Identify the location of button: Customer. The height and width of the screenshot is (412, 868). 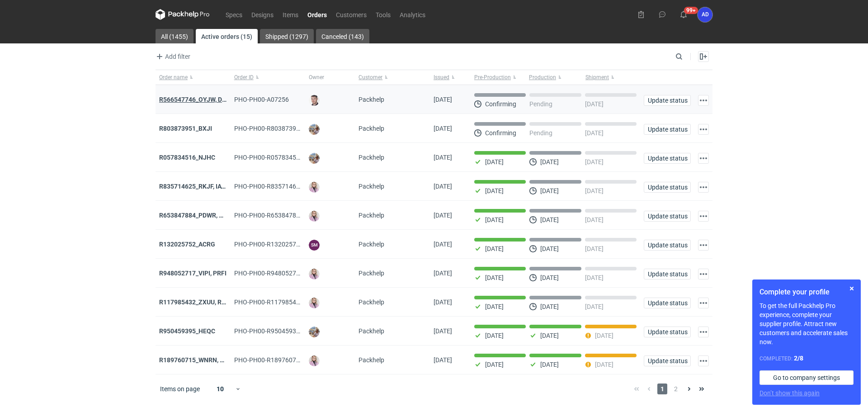
(392, 78).